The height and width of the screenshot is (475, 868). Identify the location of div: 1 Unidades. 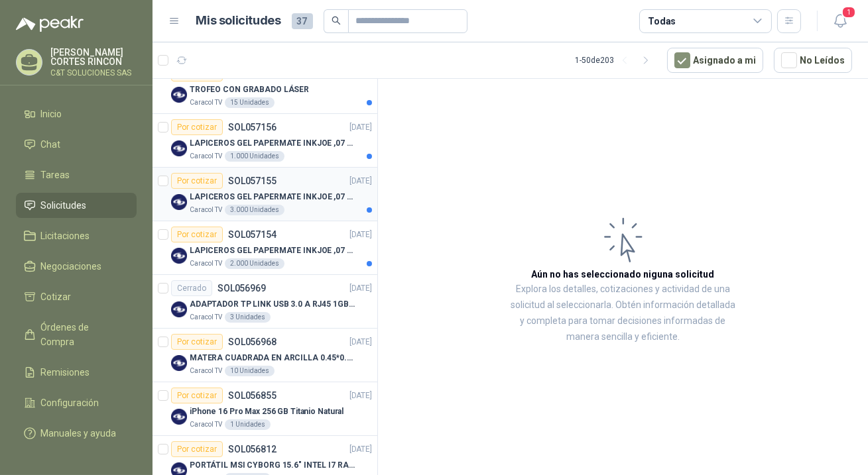
(247, 425).